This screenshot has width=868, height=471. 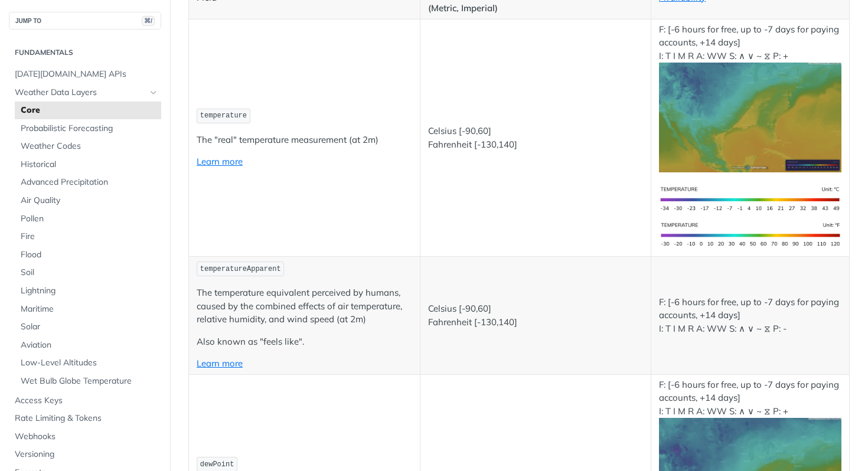 I want to click on p: The "real" temperature measurement (at 2m), so click(x=304, y=140).